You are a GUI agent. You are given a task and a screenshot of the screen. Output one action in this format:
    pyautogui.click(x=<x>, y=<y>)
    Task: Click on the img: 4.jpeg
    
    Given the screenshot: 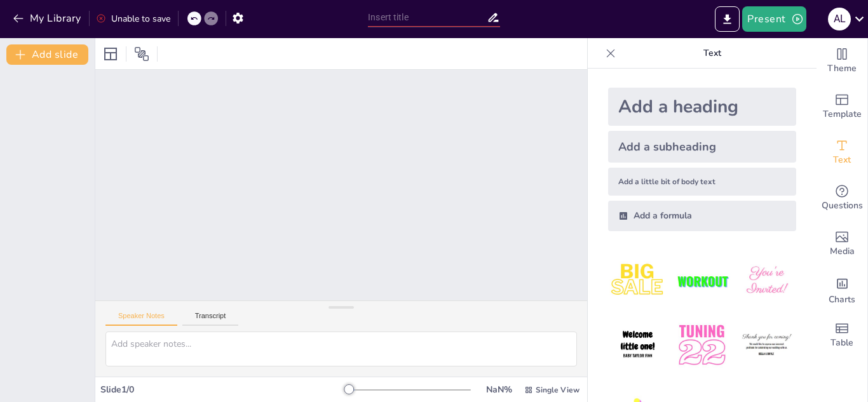 What is the action you would take?
    pyautogui.click(x=637, y=345)
    